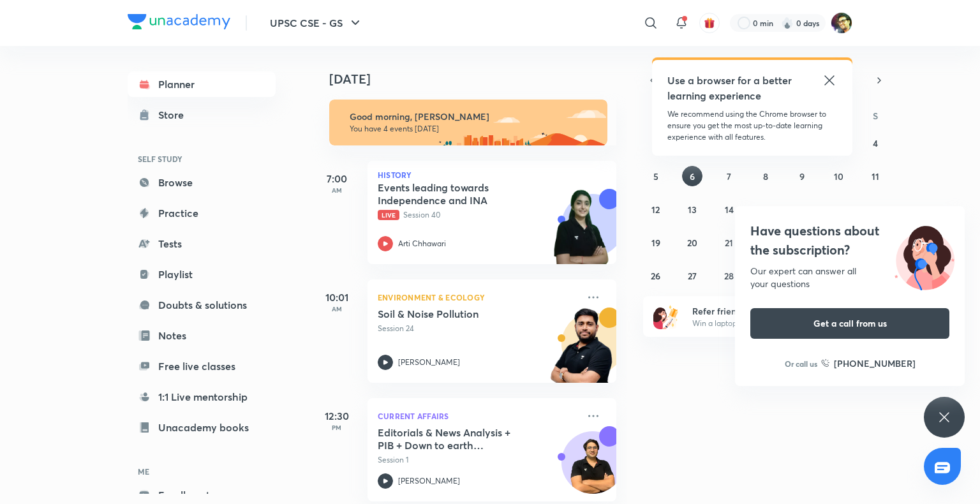  Describe the element at coordinates (201, 472) in the screenshot. I see `h6: ME` at that location.